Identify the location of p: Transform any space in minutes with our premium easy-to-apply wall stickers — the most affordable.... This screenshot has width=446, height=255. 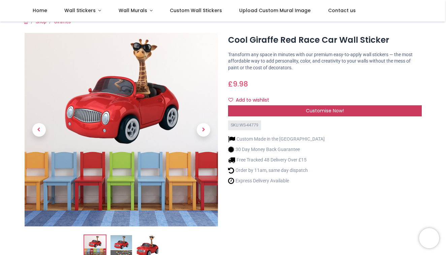
(325, 61).